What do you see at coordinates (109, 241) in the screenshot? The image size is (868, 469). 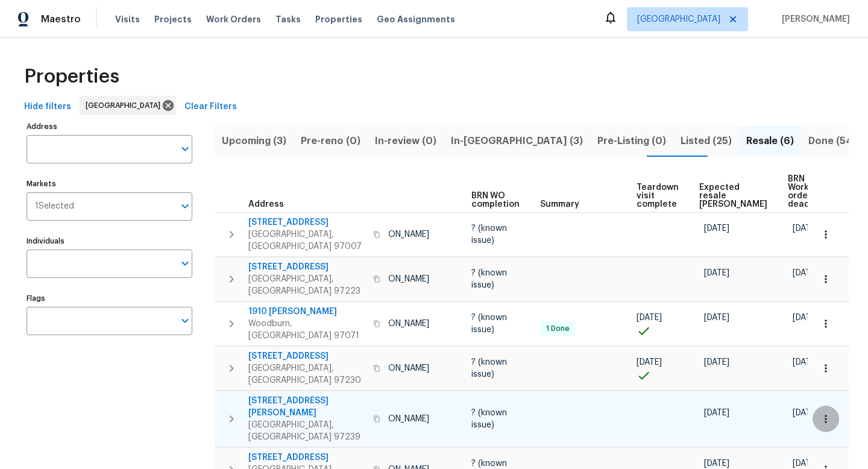 I see `label: Individuals` at bounding box center [109, 241].